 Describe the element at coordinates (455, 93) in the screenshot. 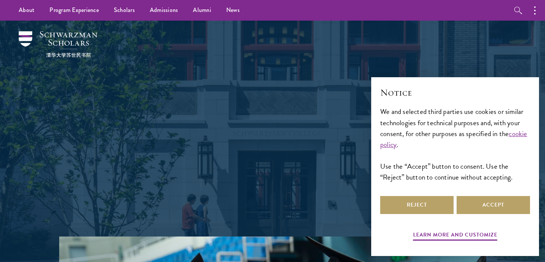

I see `h2: Notice` at that location.